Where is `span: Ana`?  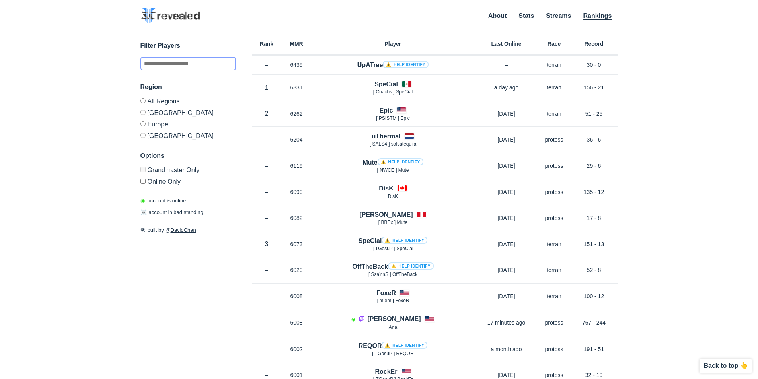
span: Ana is located at coordinates (393, 328).